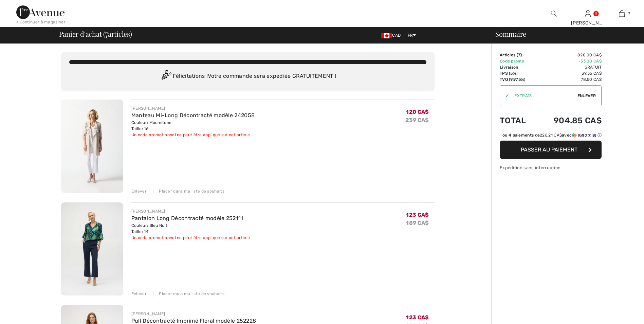  Describe the element at coordinates (552, 135) in the screenshot. I see `div: ou 4 paiements de avec` at that location.